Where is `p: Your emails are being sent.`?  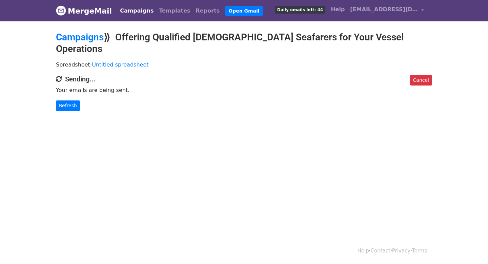 p: Your emails are being sent. is located at coordinates (244, 90).